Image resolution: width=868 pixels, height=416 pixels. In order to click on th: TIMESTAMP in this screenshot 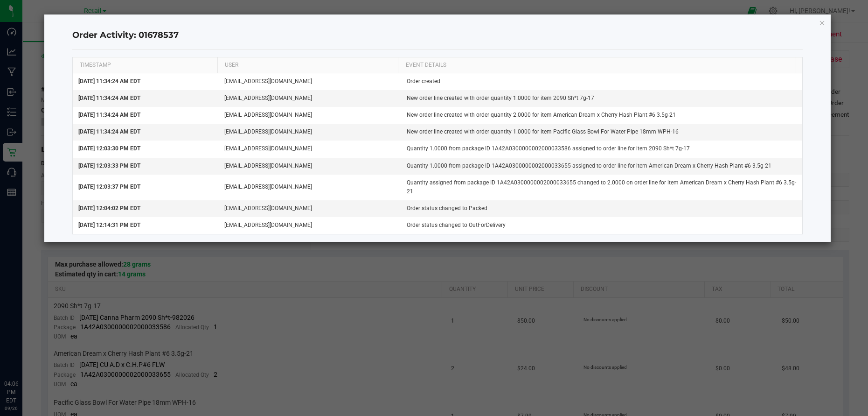, I will do `click(145, 65)`.